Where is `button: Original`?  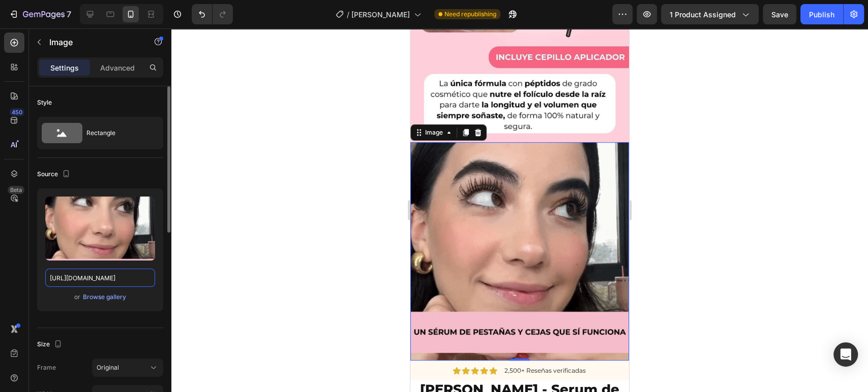
button: Original is located at coordinates (128, 368).